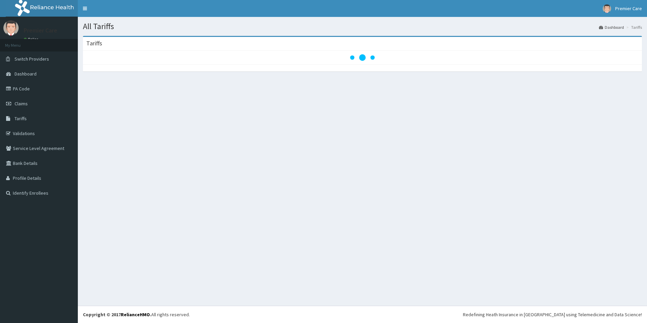 Image resolution: width=647 pixels, height=323 pixels. I want to click on span: Claims, so click(21, 104).